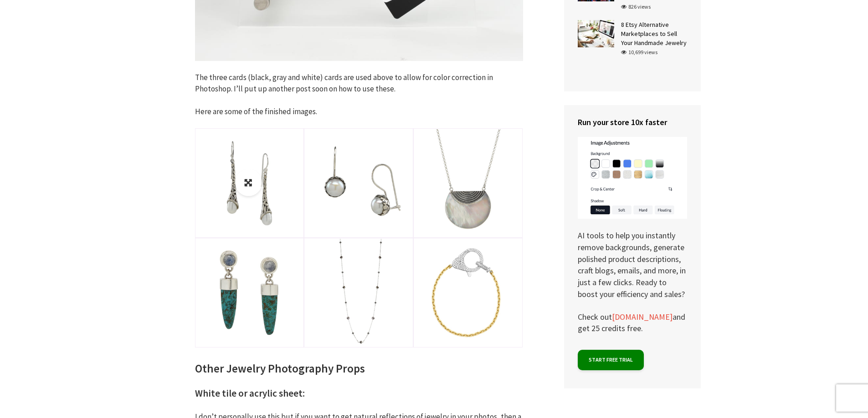 Image resolution: width=868 pixels, height=418 pixels. I want to click on img: earring props photography, so click(359, 183).